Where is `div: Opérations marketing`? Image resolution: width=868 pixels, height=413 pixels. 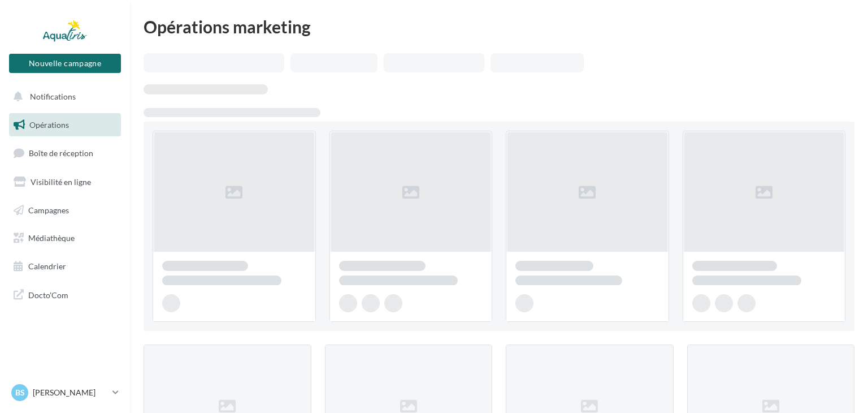 div: Opérations marketing is located at coordinates (499, 27).